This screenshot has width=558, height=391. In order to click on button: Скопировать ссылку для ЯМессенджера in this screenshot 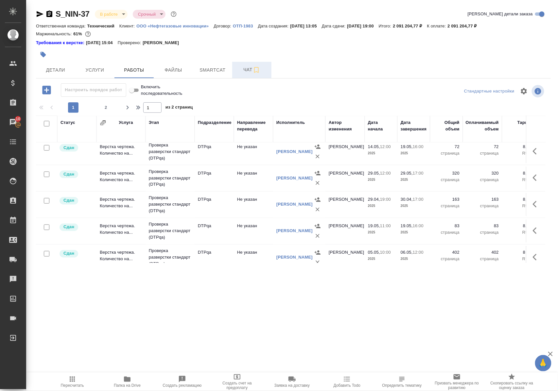, I will do `click(40, 14)`.